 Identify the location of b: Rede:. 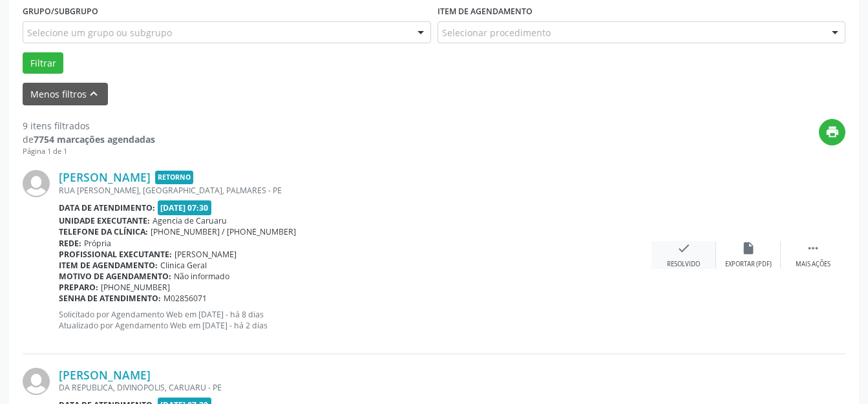
(69, 243).